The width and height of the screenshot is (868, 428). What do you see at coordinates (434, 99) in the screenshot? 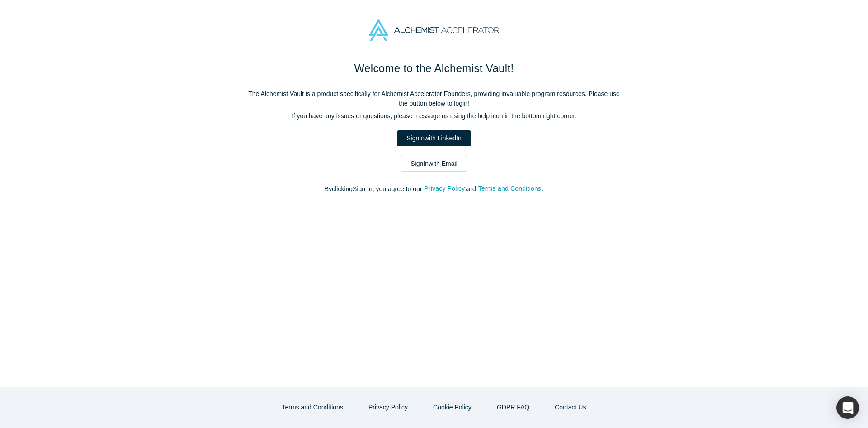
I see `p: The Alchemist Vault is a product specifically for Alchemist Accelerator Founders, providing inval...` at bounding box center [434, 99].